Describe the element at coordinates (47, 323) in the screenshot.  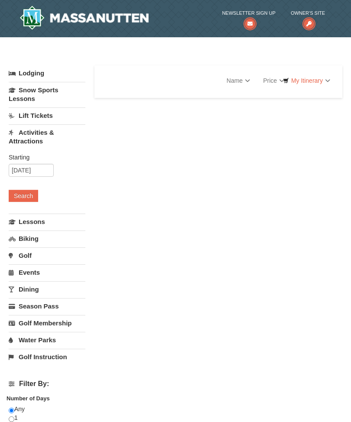
I see `a: Golf Membership` at that location.